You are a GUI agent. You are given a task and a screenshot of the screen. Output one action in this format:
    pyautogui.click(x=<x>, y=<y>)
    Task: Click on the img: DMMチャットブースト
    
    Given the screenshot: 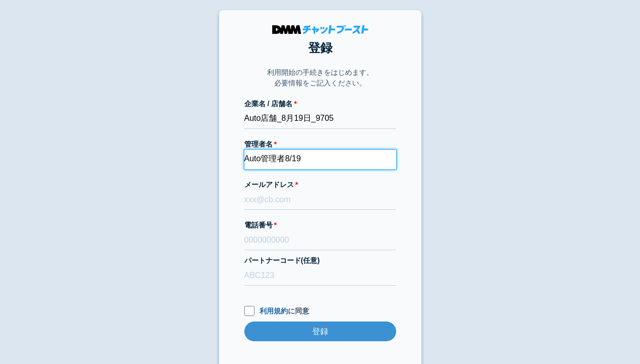 What is the action you would take?
    pyautogui.click(x=320, y=29)
    